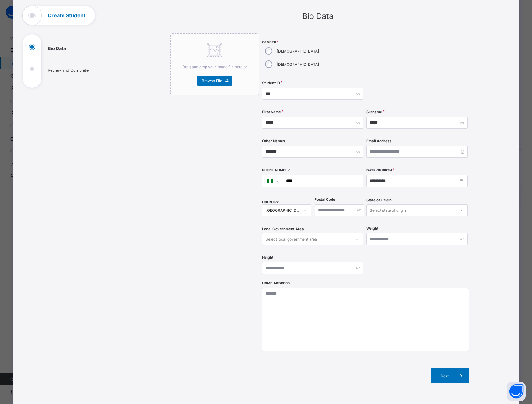  Describe the element at coordinates (67, 15) in the screenshot. I see `h1: Create Student` at that location.